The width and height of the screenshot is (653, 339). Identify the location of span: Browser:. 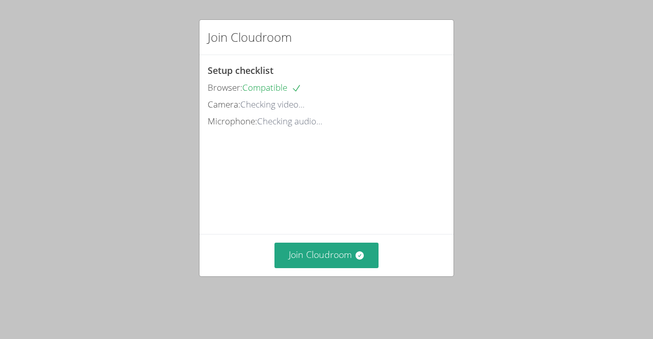
(225, 87).